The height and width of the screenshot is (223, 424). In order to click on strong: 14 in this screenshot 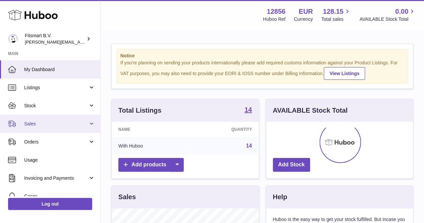, I will do `click(248, 110)`.